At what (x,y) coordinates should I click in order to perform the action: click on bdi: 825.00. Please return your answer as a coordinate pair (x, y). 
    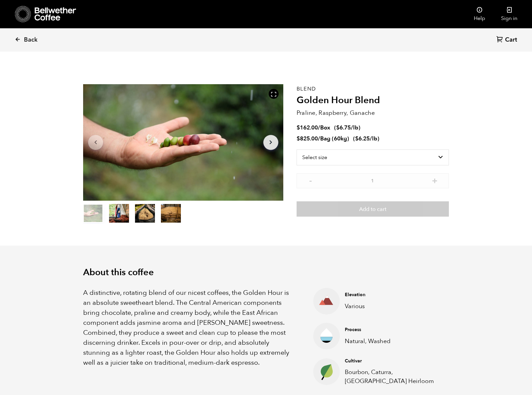
    Looking at the image, I should click on (307, 139).